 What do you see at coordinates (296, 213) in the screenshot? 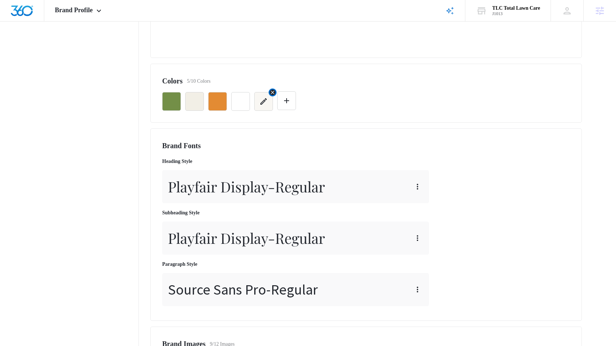
I see `p: Subheading Style` at bounding box center [296, 213].